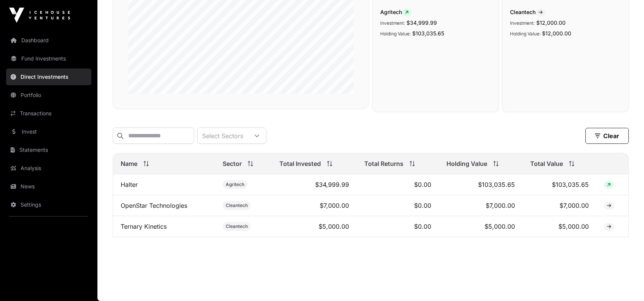 The width and height of the screenshot is (644, 301). What do you see at coordinates (49, 150) in the screenshot?
I see `a: Statements` at bounding box center [49, 150].